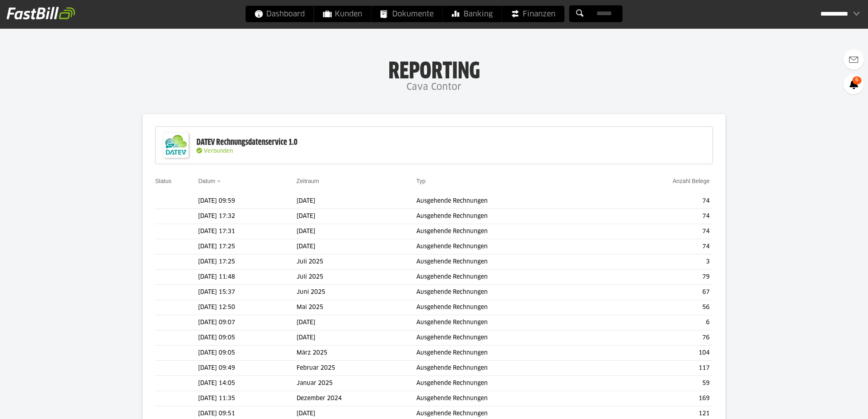  What do you see at coordinates (421, 181) in the screenshot?
I see `a: Typ` at bounding box center [421, 181].